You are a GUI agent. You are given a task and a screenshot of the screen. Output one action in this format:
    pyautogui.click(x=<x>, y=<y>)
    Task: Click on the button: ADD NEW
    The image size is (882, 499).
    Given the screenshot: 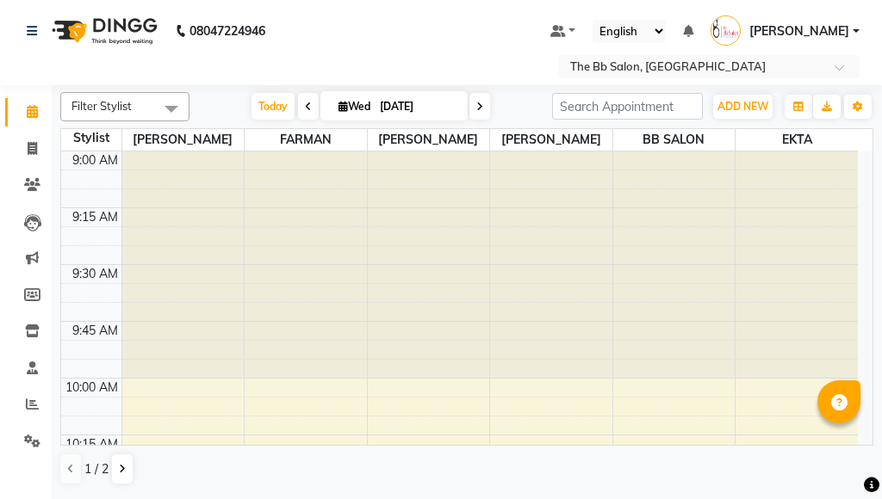 What is the action you would take?
    pyautogui.click(x=742, y=107)
    